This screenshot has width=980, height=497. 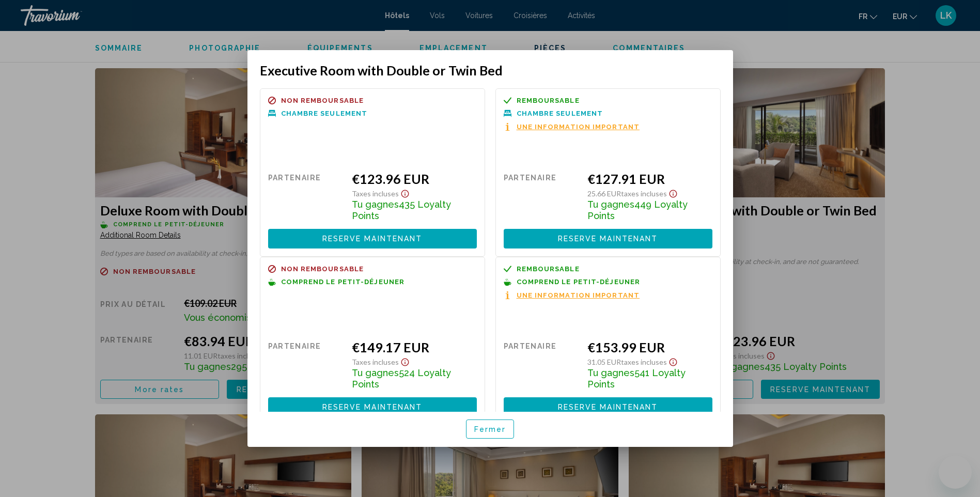 What do you see at coordinates (413, 347) in the screenshot?
I see `div: €149.17 EUR` at bounding box center [413, 347].